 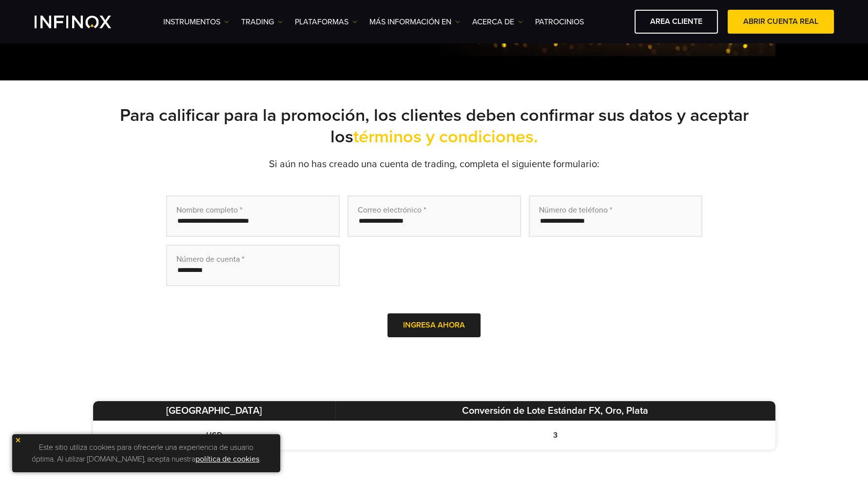 I want to click on a: Patrocinios, so click(x=559, y=22).